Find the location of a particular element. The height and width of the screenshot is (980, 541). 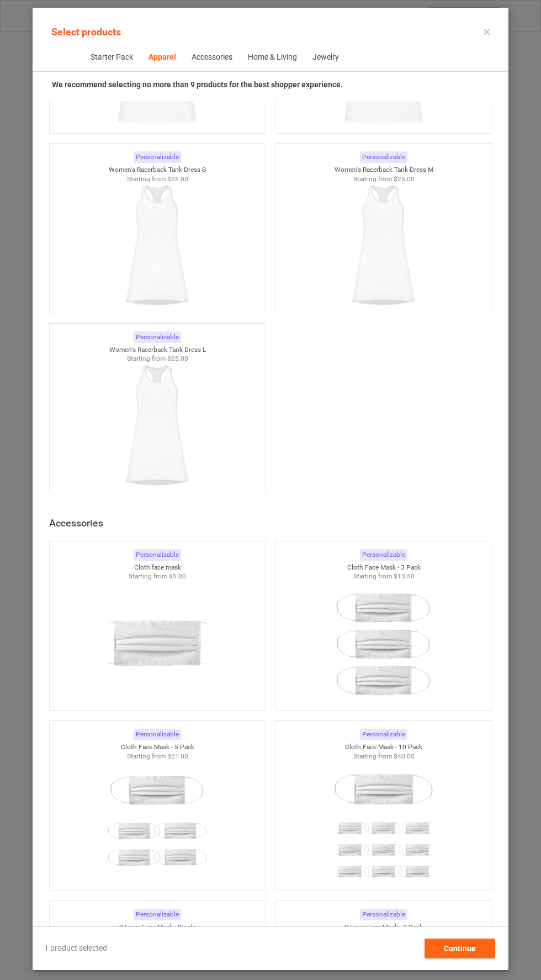

div: Jewelry is located at coordinates (325, 57).